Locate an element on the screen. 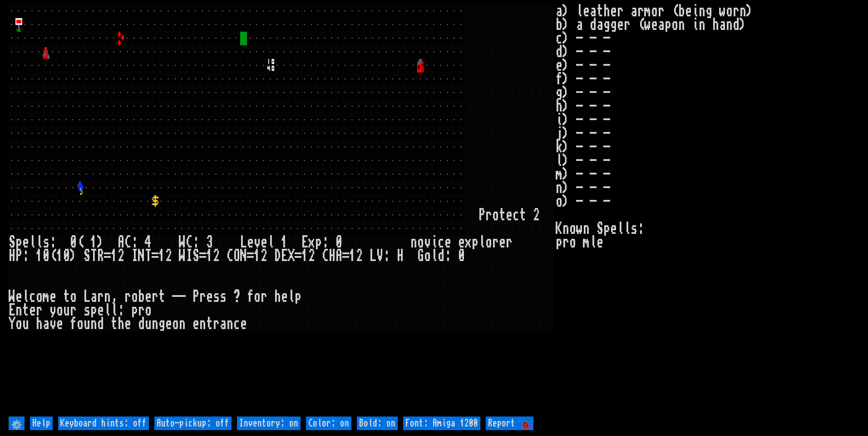 The width and height of the screenshot is (868, 436). div: p is located at coordinates (319, 242).